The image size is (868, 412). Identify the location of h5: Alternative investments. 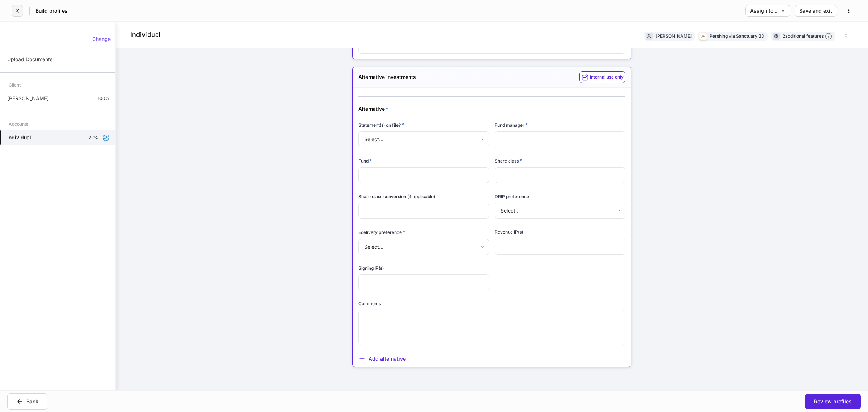
(387, 77).